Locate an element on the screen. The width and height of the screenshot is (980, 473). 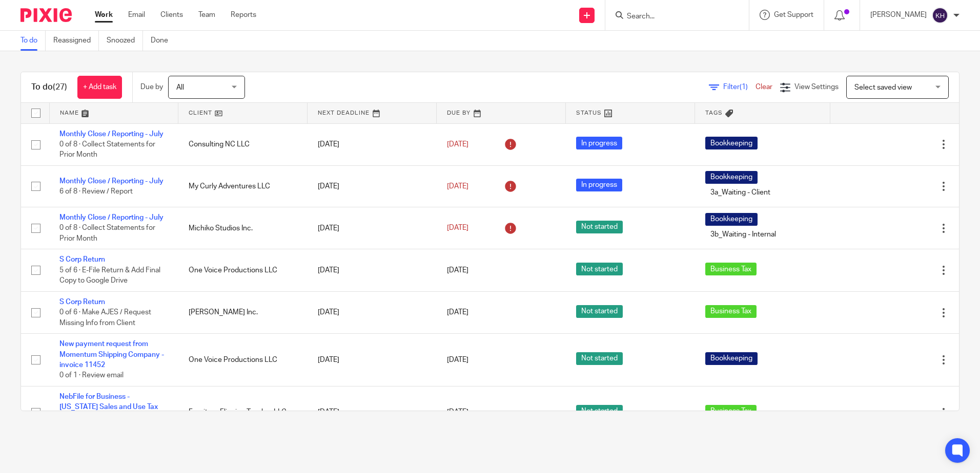
a: + Add task is located at coordinates (99, 87).